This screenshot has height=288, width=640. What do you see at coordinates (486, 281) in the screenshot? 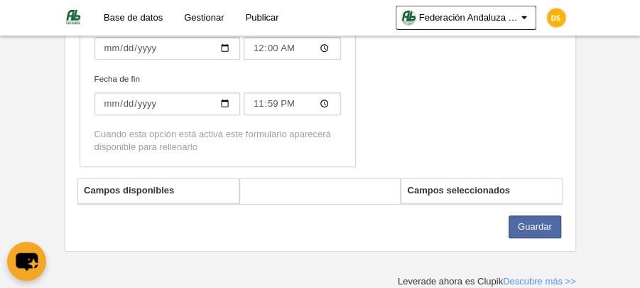
I see `div: Leverade ahora es Clupik` at bounding box center [486, 281].